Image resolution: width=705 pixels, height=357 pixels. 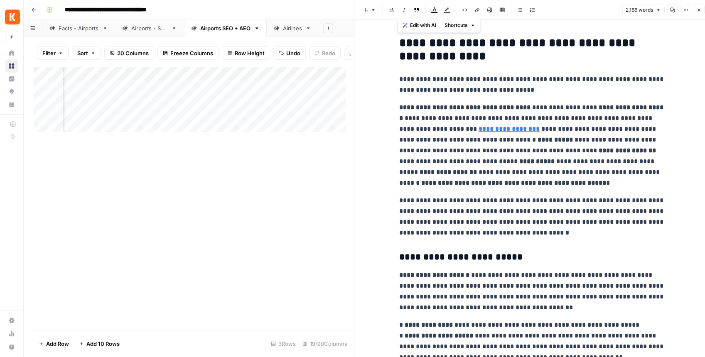 What do you see at coordinates (12, 66) in the screenshot?
I see `a: Browse` at bounding box center [12, 66].